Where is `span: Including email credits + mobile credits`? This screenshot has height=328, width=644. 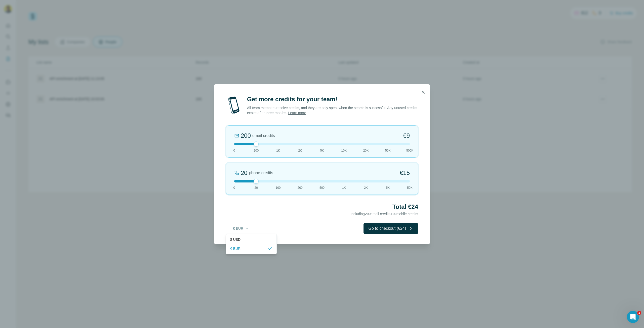 span: Including email credits + mobile credits is located at coordinates (384, 214).